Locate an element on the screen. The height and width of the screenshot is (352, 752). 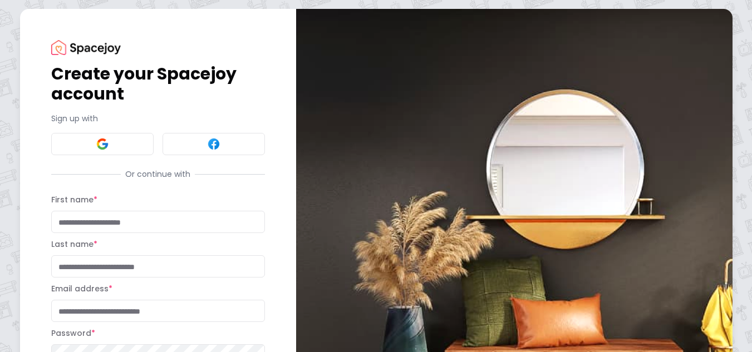
label: Email address is located at coordinates (82, 289).